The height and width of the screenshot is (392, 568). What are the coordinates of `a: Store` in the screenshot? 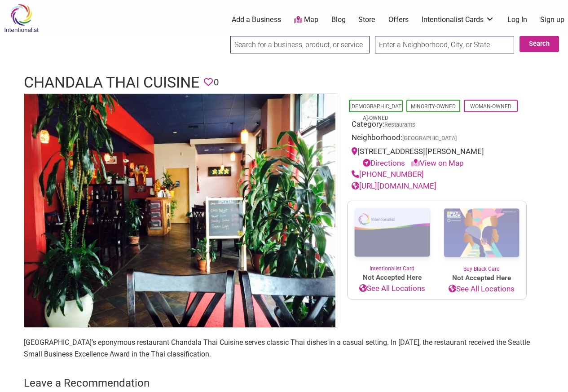 It's located at (367, 20).